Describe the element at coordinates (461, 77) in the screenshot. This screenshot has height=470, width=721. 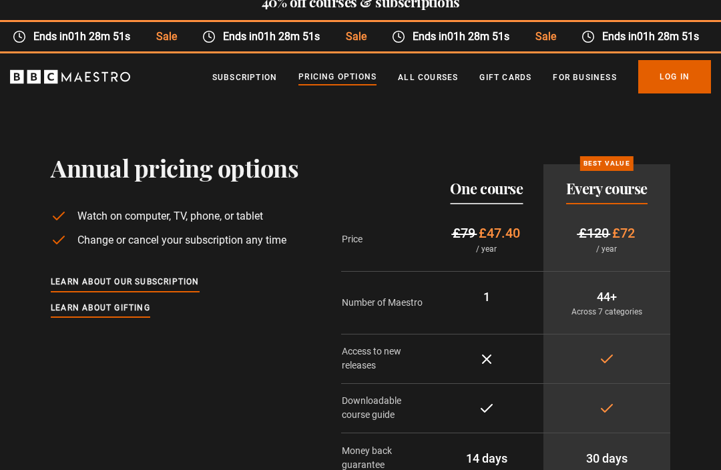
I see `nav: Primary` at that location.